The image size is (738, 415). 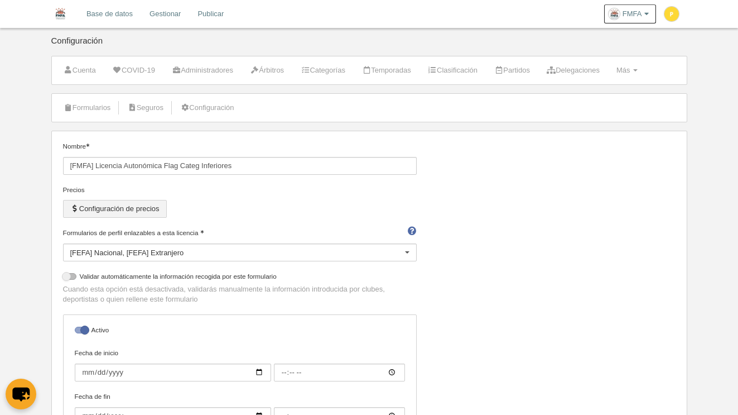 I want to click on button: Configuración de precios, so click(x=115, y=209).